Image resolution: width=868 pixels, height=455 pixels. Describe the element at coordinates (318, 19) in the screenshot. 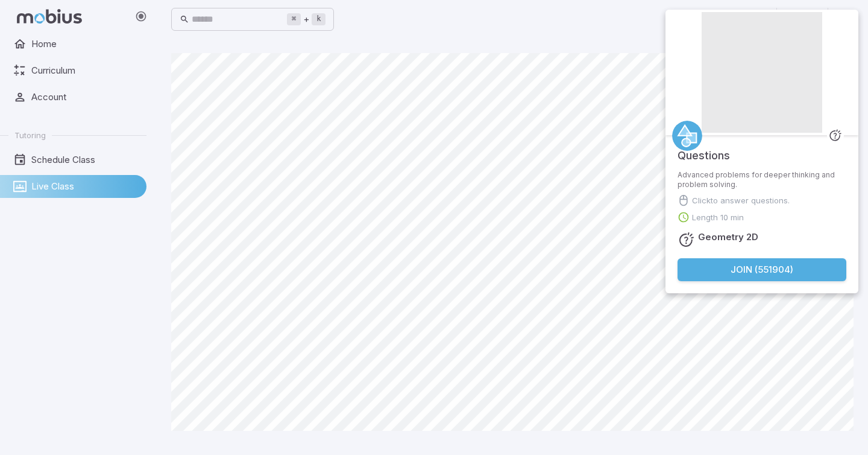

I see `kbd: k` at that location.